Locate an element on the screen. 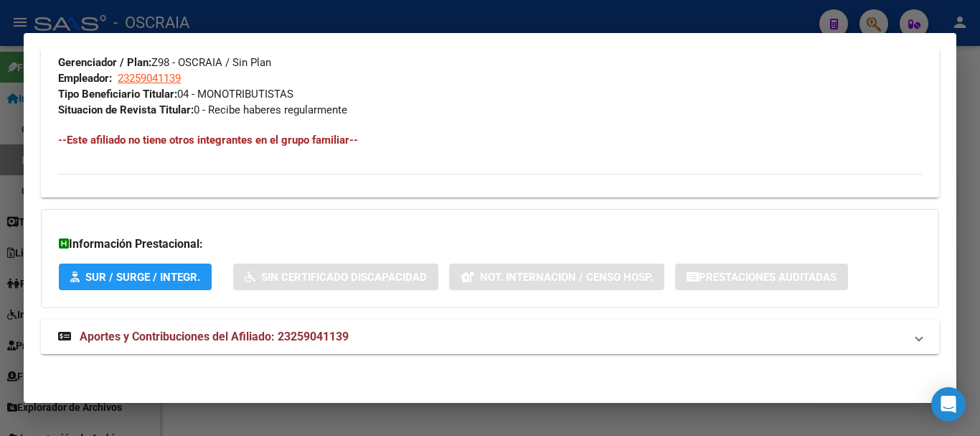  span: Sin Certificado Discapacidad is located at coordinates (344, 277).